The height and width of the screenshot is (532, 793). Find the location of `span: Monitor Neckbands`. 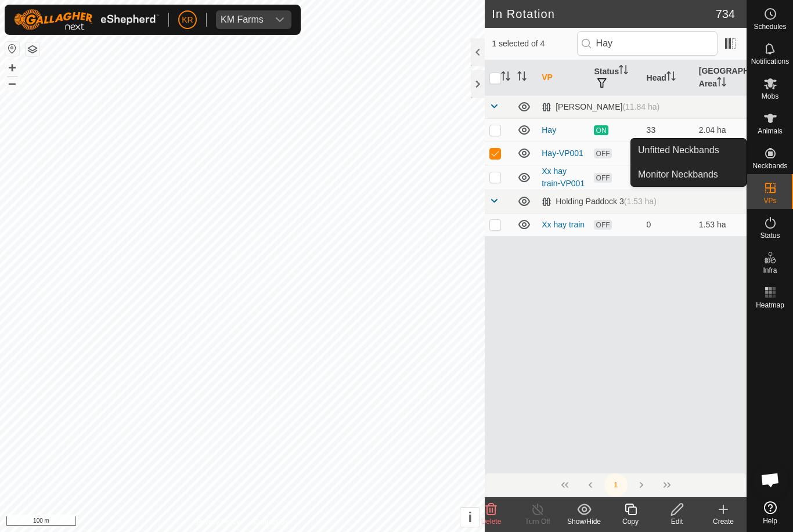

span: Monitor Neckbands is located at coordinates (679, 175).